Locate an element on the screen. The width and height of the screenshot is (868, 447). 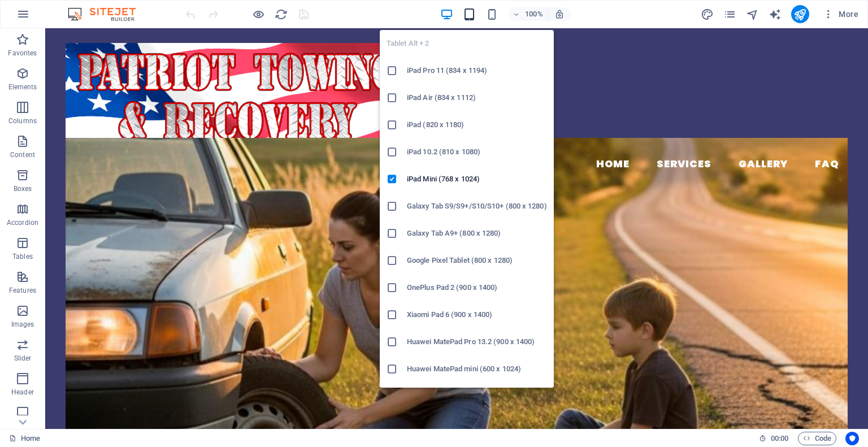
h6: Session time is located at coordinates (774, 438).